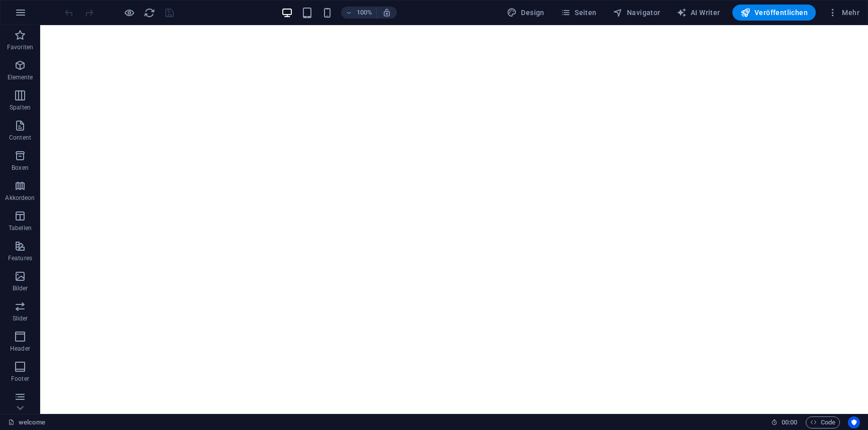 This screenshot has width=868, height=430. What do you see at coordinates (26, 422) in the screenshot?
I see `a: Klick, um Auswahl aufzuheben. Doppelklick öffnet Seitenverwaltung` at bounding box center [26, 422].